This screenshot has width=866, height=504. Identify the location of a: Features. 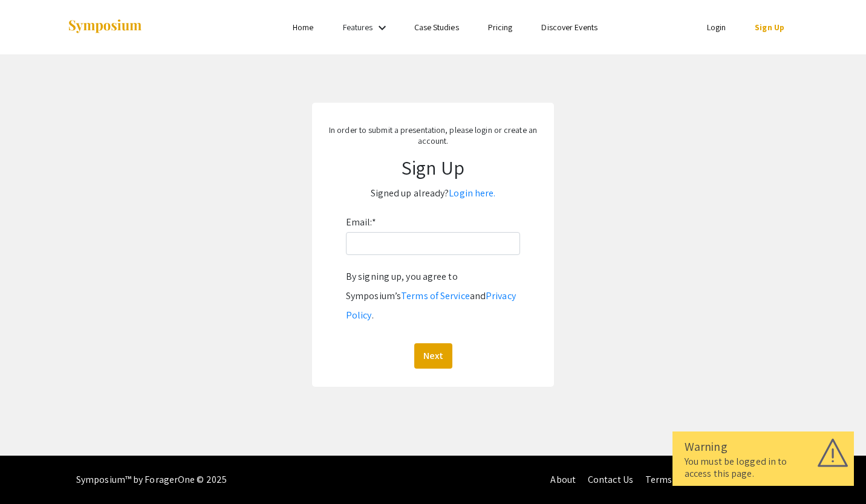
(358, 27).